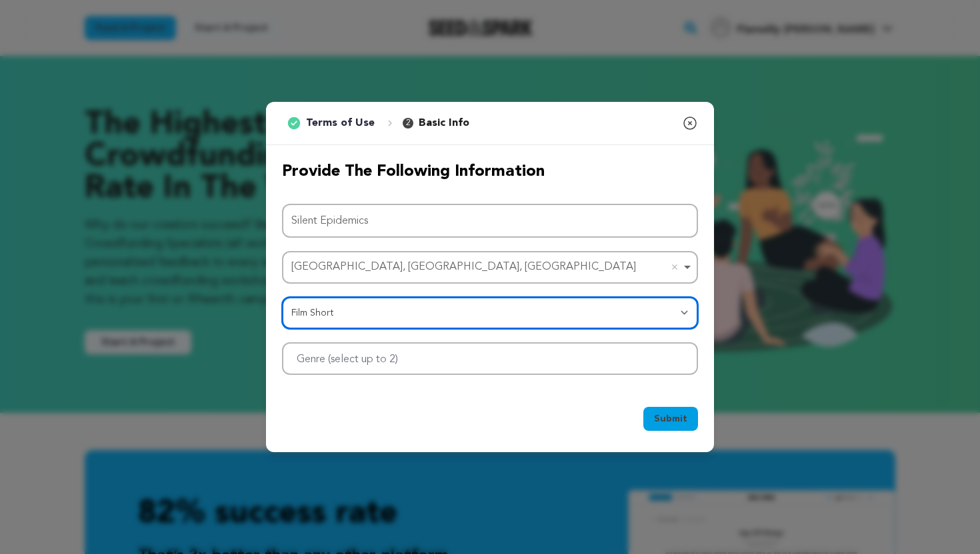  Describe the element at coordinates (490, 220) in the screenshot. I see `input: Project Name` at that location.